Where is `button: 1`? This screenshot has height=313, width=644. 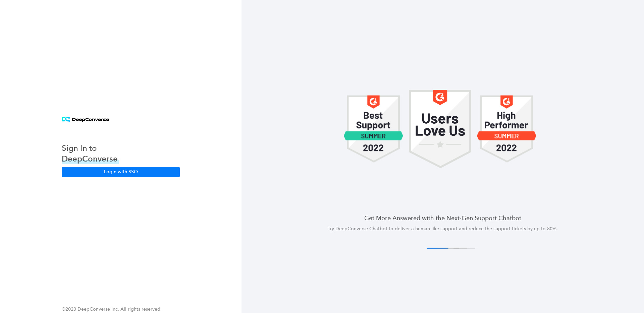
button: 1 is located at coordinates (438, 248).